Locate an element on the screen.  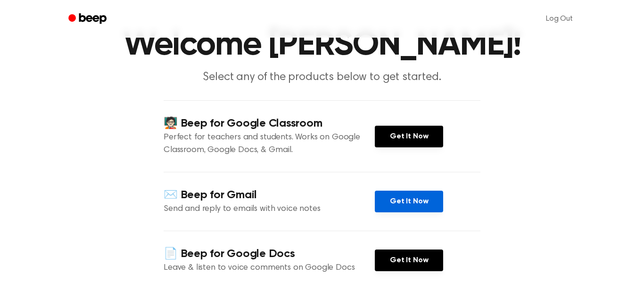
p: Select any of the products below to get started. is located at coordinates (322, 77).